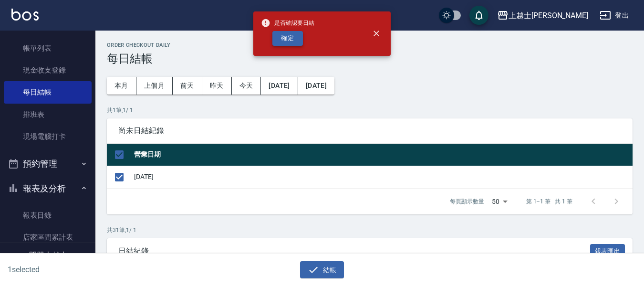  What do you see at coordinates (370, 131) in the screenshot?
I see `span: 尚未日結紀錄` at bounding box center [370, 131].